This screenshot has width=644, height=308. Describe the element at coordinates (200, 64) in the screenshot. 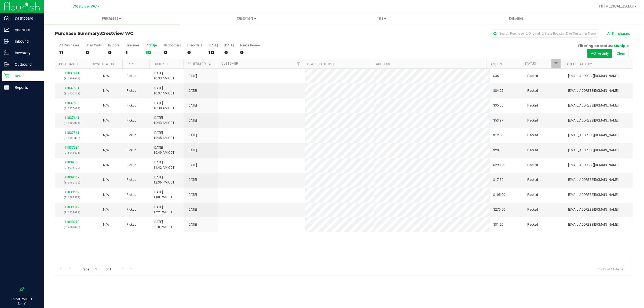

I see `a: Scheduled` at that location.